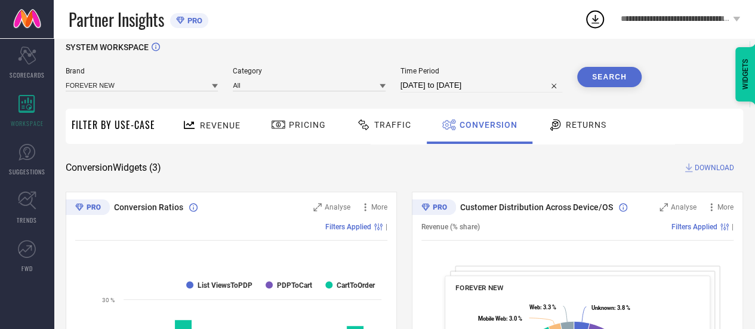  I want to click on span: Filter By Use-Case, so click(113, 125).